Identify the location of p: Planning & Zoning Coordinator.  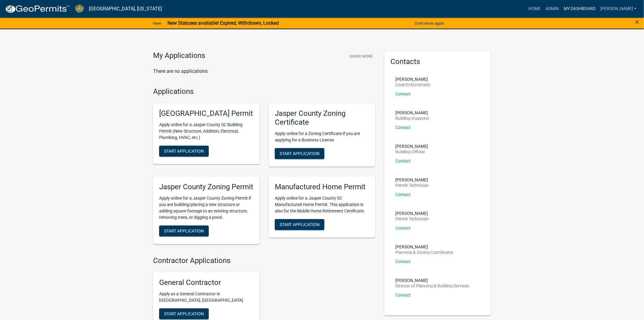
(424, 253).